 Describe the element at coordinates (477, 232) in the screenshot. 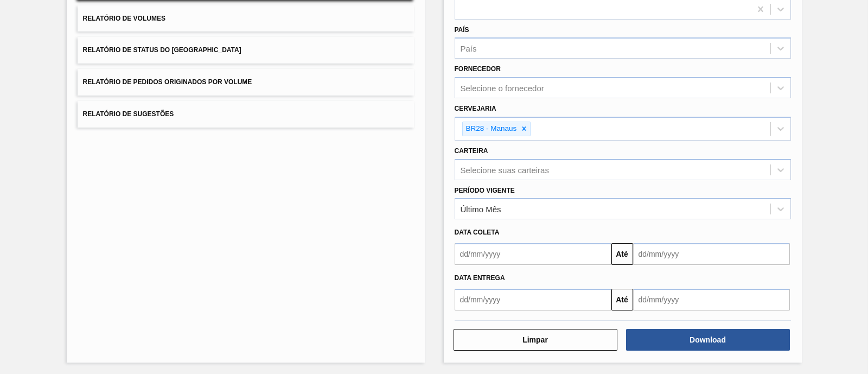

I see `span: Data coleta` at that location.